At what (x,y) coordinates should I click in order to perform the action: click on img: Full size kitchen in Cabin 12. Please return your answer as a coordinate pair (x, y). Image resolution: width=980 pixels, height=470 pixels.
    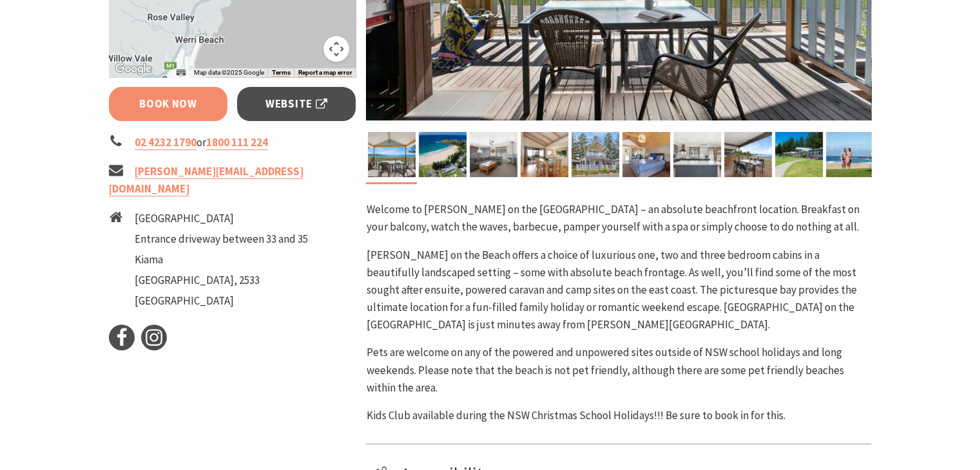
    Looking at the image, I should click on (697, 155).